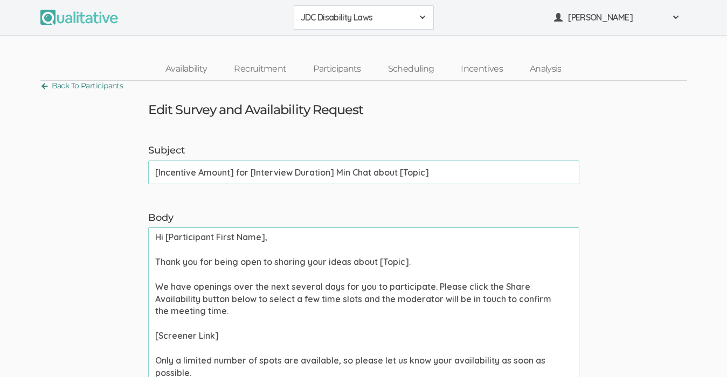  Describe the element at coordinates (256, 110) in the screenshot. I see `h3: Edit Survey and Availability Request` at that location.